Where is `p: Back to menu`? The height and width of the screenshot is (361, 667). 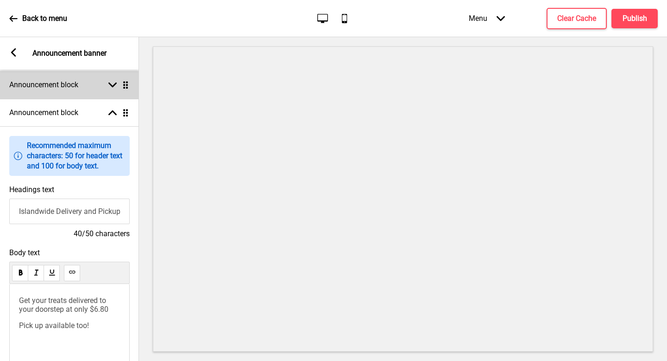
p: Back to menu is located at coordinates (44, 19).